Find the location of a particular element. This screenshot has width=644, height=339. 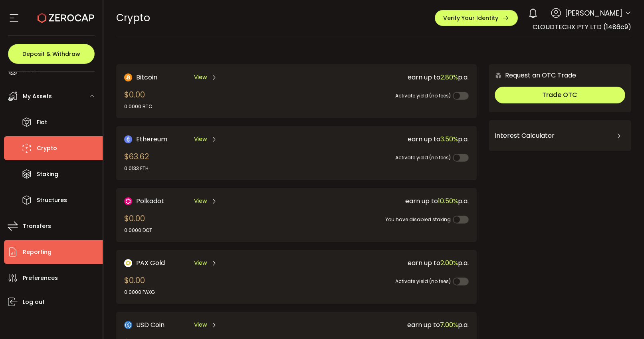

span: USD Coin is located at coordinates (150, 325).